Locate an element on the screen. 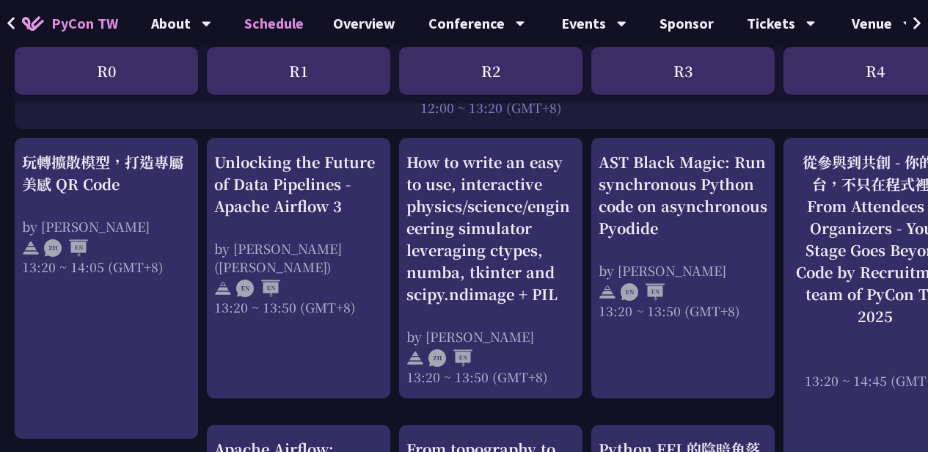 The height and width of the screenshot is (452, 928). div: 13:20 ~ 14:05 (GMT+8) is located at coordinates (106, 266).